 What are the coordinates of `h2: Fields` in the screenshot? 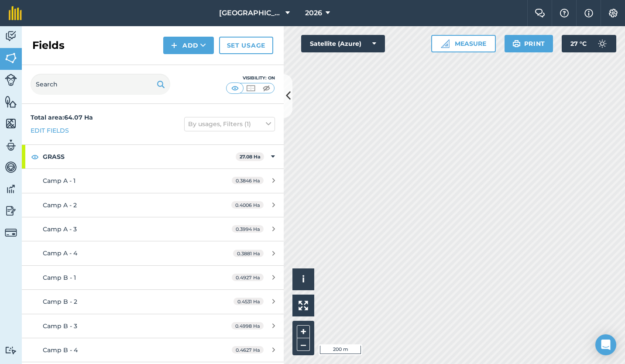 It's located at (48, 45).